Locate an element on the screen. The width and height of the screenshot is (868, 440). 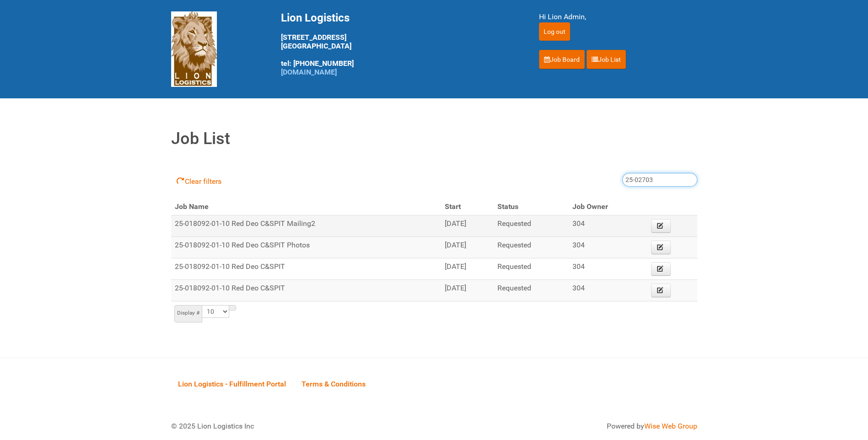
a: Terms & Conditions is located at coordinates (334, 384).